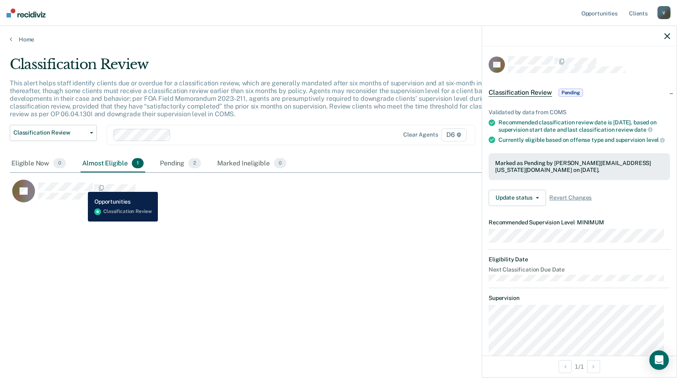  Describe the element at coordinates (252, 164) in the screenshot. I see `div: Marked Ineligible` at that location.